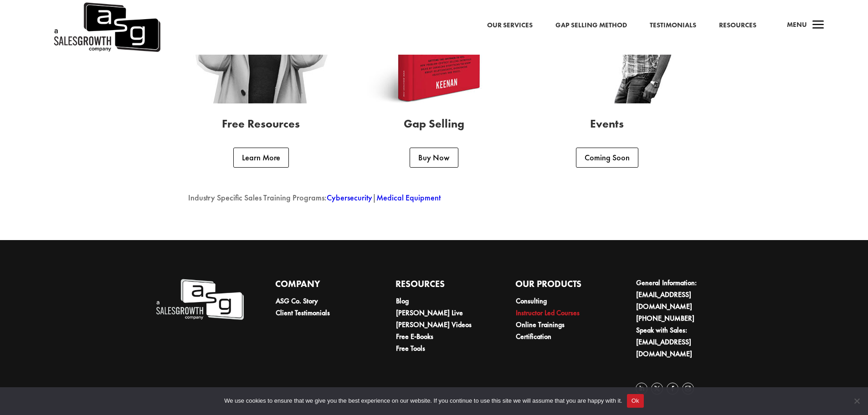 This screenshot has height=415, width=868. Describe the element at coordinates (636, 401) in the screenshot. I see `button: Ok` at that location.